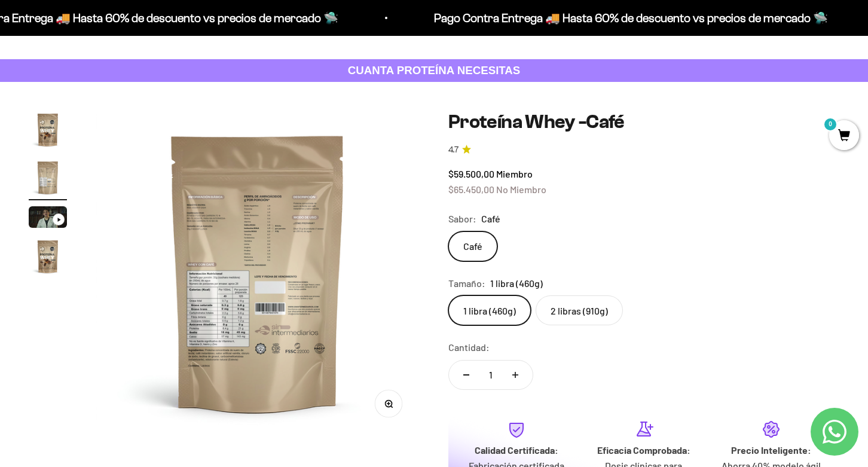 The height and width of the screenshot is (467, 868). I want to click on span: 1 libra (460g), so click(516, 284).